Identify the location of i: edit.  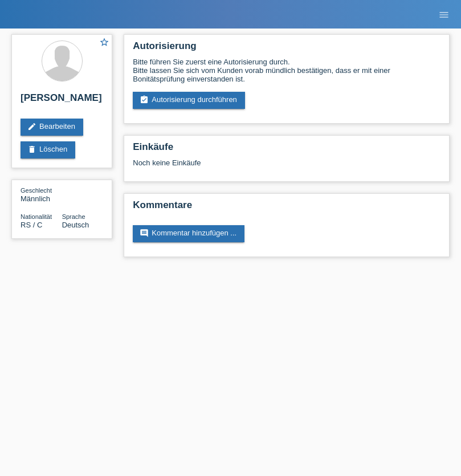
(32, 127).